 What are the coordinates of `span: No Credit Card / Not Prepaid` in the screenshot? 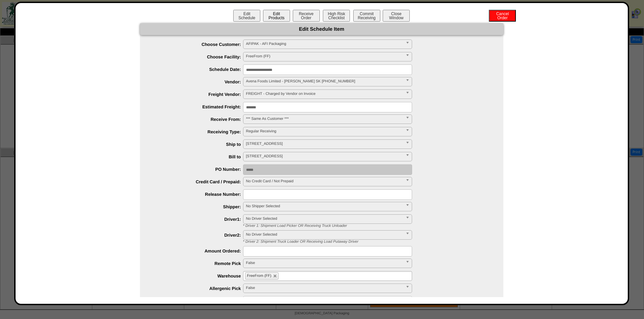 It's located at (325, 181).